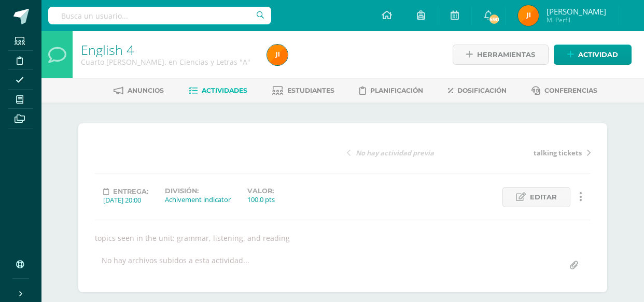  What do you see at coordinates (107, 50) in the screenshot?
I see `a: English 4` at bounding box center [107, 50].